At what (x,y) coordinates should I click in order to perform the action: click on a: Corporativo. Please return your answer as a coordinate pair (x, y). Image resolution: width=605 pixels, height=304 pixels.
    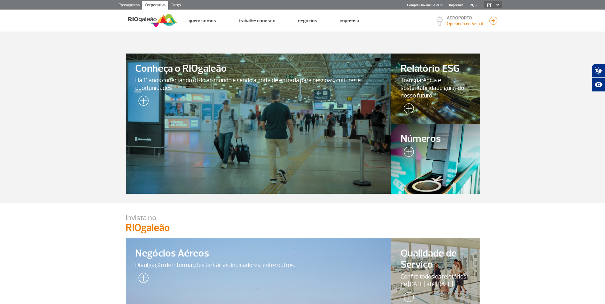
    Looking at the image, I should click on (155, 6).